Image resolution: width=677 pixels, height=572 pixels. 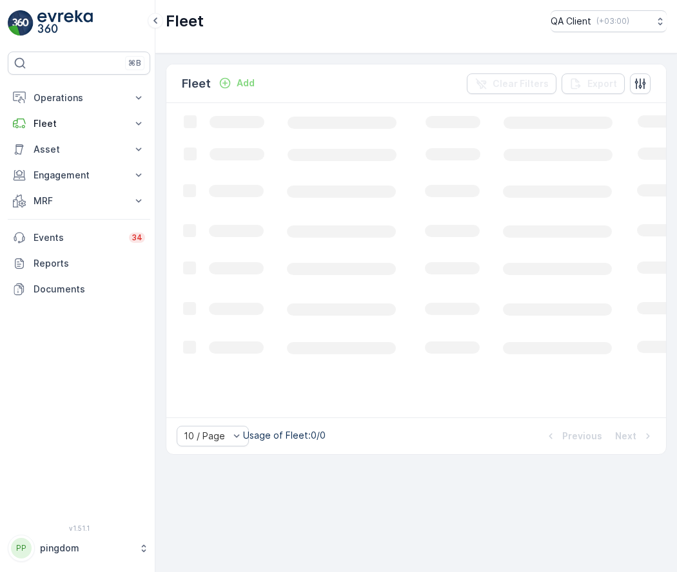 I want to click on p: ( +03:00 ), so click(x=612, y=21).